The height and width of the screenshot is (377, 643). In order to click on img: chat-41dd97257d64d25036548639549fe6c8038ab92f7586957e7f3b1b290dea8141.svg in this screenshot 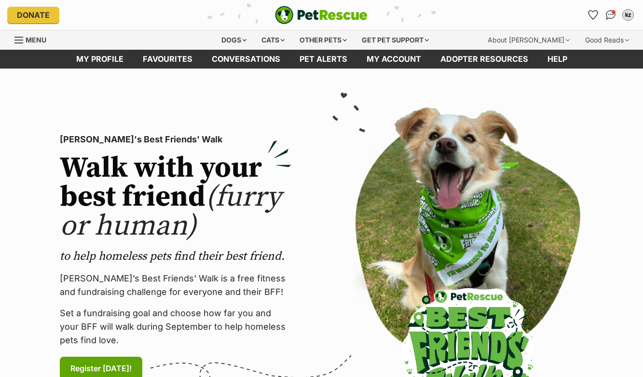, I will do `click(611, 15)`.